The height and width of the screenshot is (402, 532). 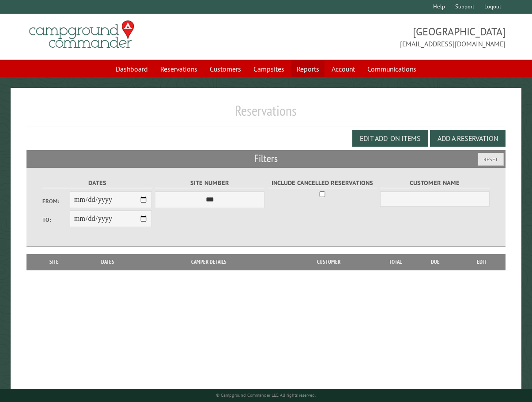 What do you see at coordinates (482, 262) in the screenshot?
I see `th: Edit` at bounding box center [482, 262].